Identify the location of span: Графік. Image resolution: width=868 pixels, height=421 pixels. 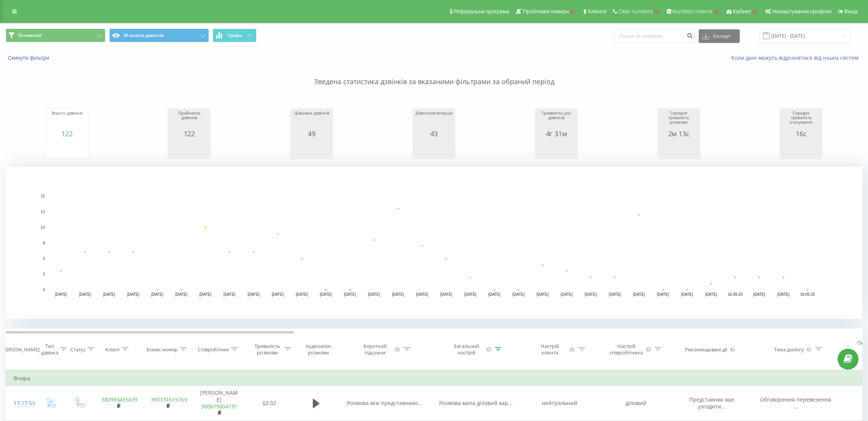
(235, 35).